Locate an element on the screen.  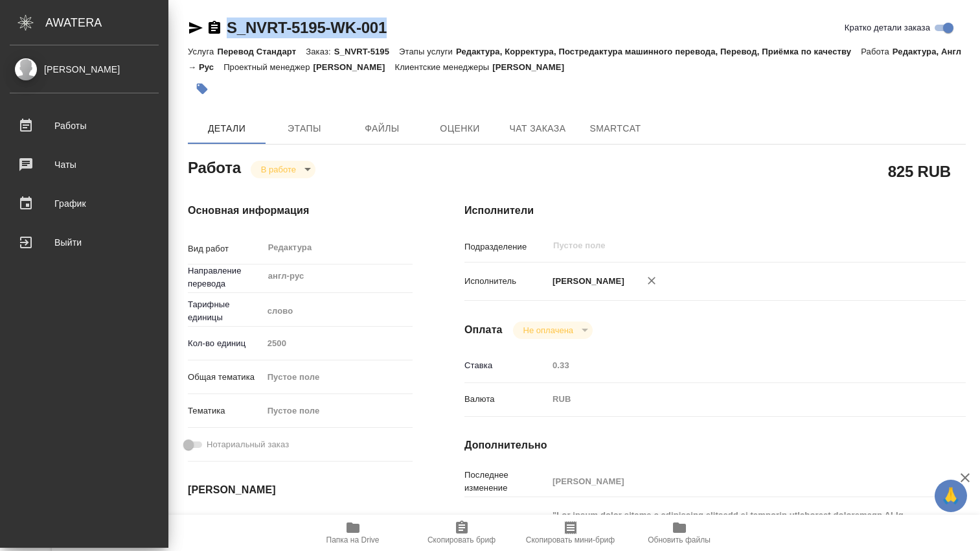
p: Ставка is located at coordinates (506, 366).